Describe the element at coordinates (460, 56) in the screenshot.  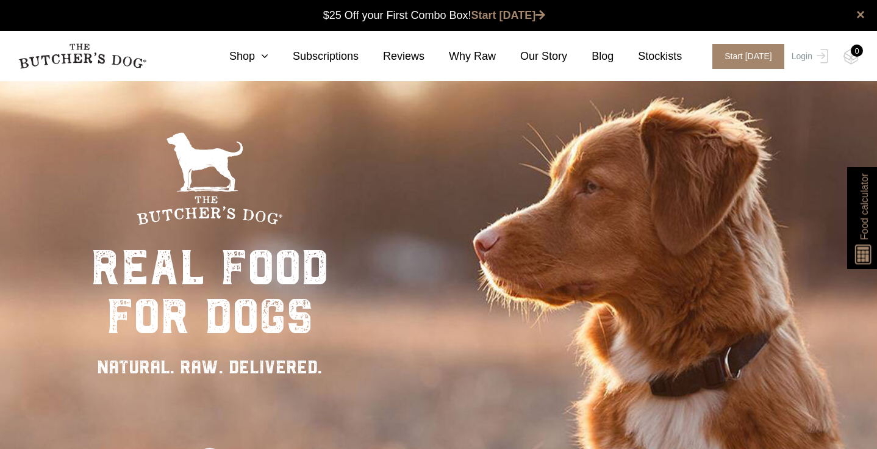
I see `a: Why Raw` at that location.